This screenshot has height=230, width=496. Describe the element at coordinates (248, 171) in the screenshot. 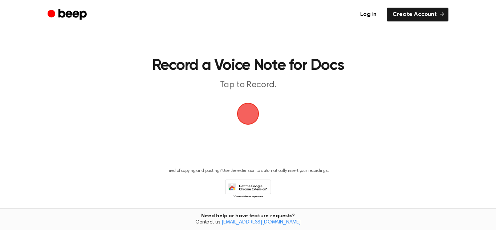

I see `p: Tired of copying and pasting? Use the extension to automatically insert your recordings.` at that location.